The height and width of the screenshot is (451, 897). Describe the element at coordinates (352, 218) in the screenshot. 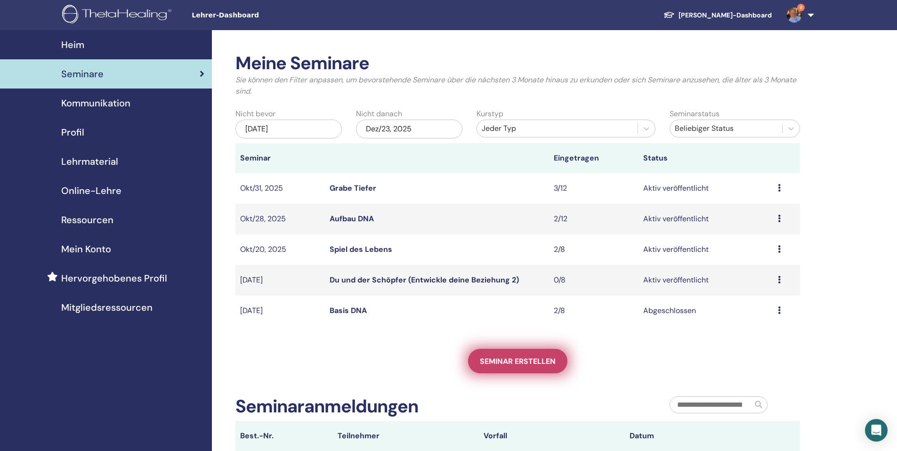

I see `a: Aufbau DNA` at that location.